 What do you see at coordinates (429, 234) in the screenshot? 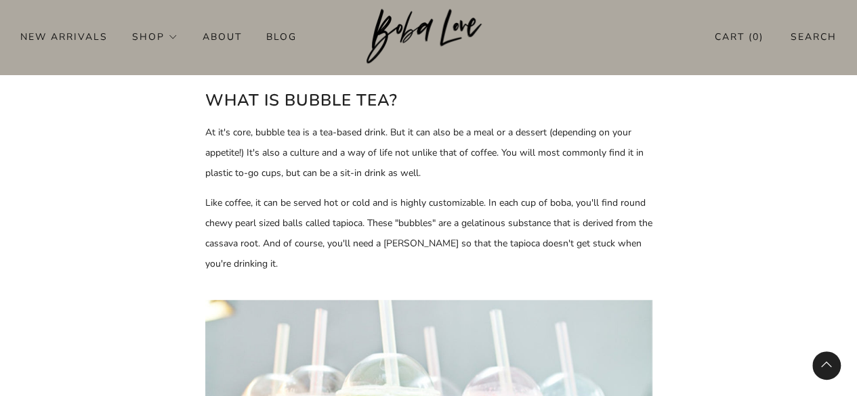
I see `p: Like coffee, it can be served hot or cold and is highly customizable. In each cup of boba, you'll...` at bounding box center [429, 234].